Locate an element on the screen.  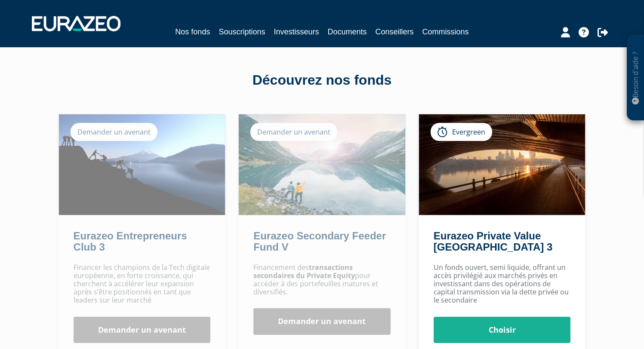
a: Eurazeo Entrepreneurs Club 3 is located at coordinates (131, 241).